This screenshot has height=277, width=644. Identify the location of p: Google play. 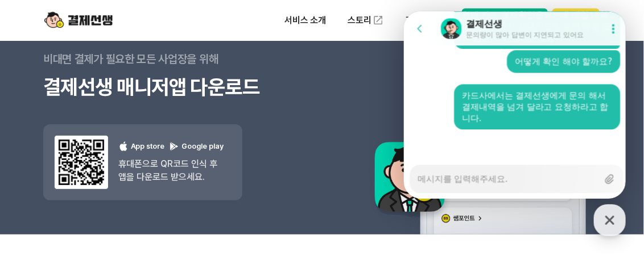
(196, 146).